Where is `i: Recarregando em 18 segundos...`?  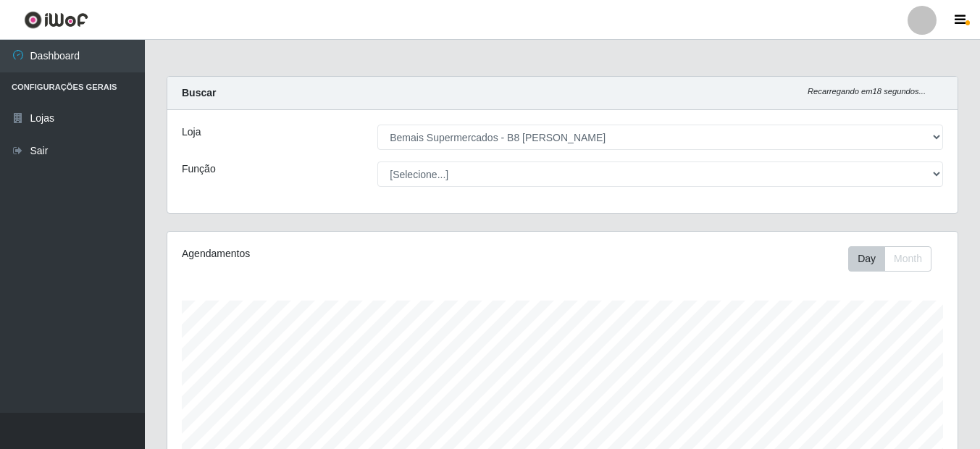
i: Recarregando em 18 segundos... is located at coordinates (866, 91).